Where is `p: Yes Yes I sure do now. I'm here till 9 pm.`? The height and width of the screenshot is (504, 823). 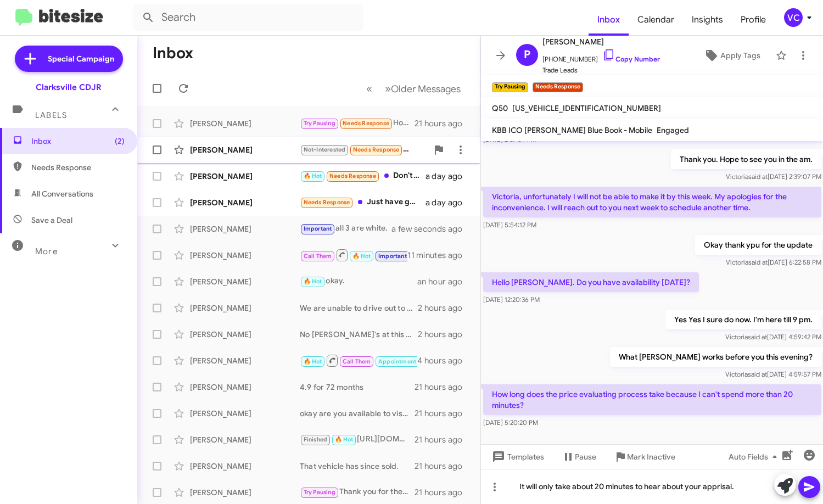 p: Yes Yes I sure do now. I'm here till 9 pm. is located at coordinates (743, 319).